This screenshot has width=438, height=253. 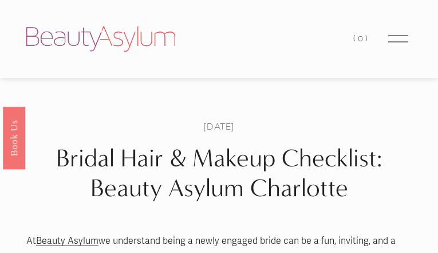 I want to click on a: 0 items in cart, so click(x=362, y=38).